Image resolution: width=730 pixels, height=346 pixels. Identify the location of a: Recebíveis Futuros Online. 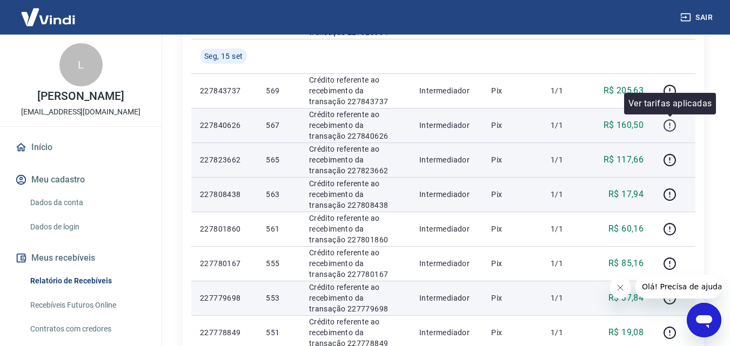
(87, 305).